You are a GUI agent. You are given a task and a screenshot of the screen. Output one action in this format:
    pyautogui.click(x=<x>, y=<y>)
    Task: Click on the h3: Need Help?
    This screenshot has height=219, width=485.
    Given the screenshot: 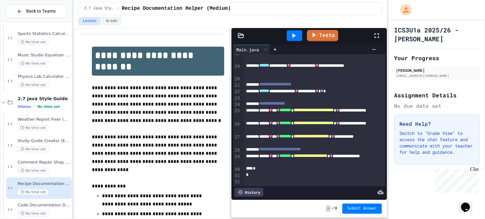 What is the action you would take?
    pyautogui.click(x=436, y=124)
    